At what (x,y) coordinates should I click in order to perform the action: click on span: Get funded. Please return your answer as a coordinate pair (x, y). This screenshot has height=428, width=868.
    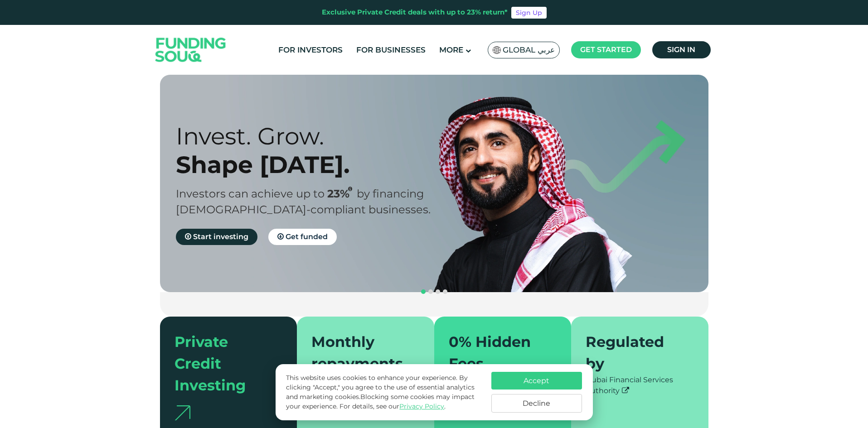
    Looking at the image, I should click on (307, 236).